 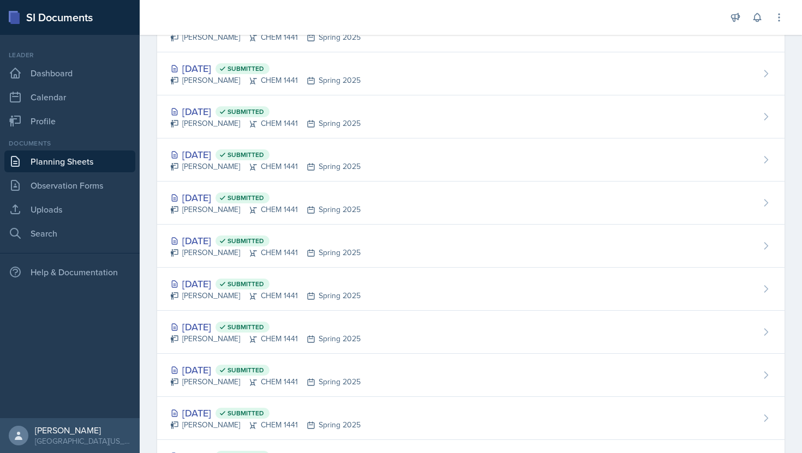 What do you see at coordinates (70, 143) in the screenshot?
I see `div: Documents` at bounding box center [70, 143].